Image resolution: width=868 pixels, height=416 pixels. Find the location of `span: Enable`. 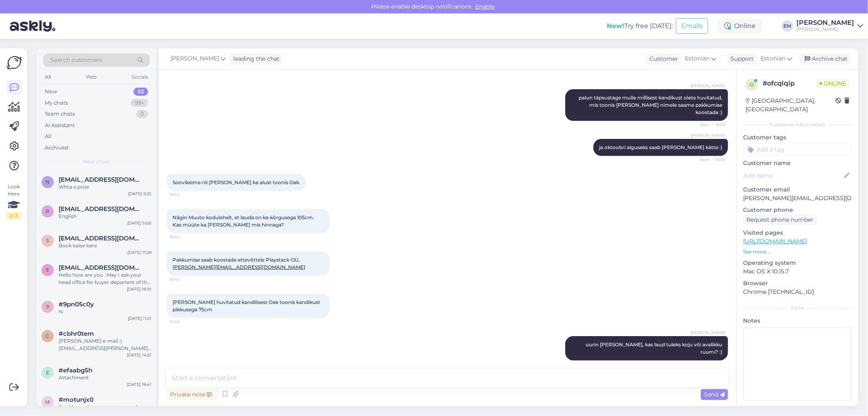

span: Enable is located at coordinates (485, 7).